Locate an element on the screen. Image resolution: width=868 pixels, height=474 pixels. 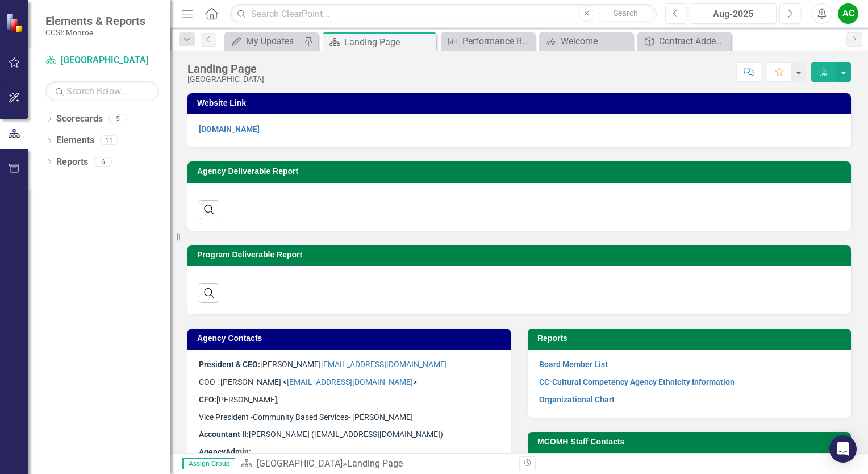
a: Performance Report is located at coordinates (488, 41).